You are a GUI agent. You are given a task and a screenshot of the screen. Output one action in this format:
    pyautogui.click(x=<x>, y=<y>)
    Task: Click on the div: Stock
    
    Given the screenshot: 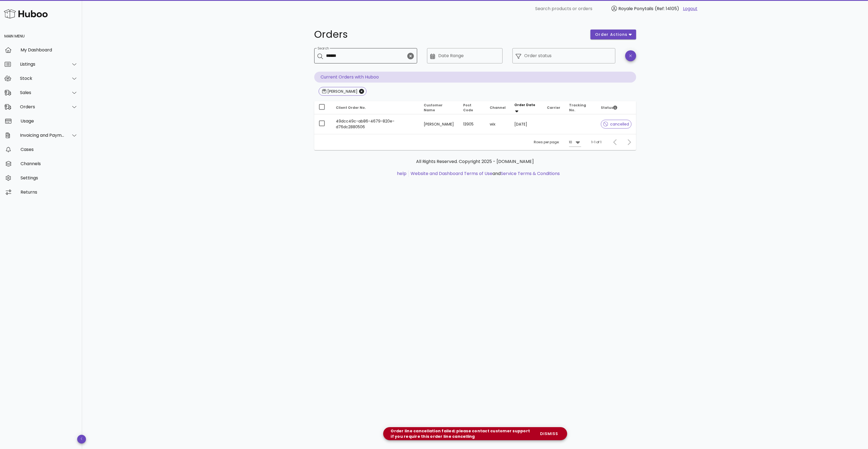 What is the action you would take?
    pyautogui.click(x=42, y=78)
    